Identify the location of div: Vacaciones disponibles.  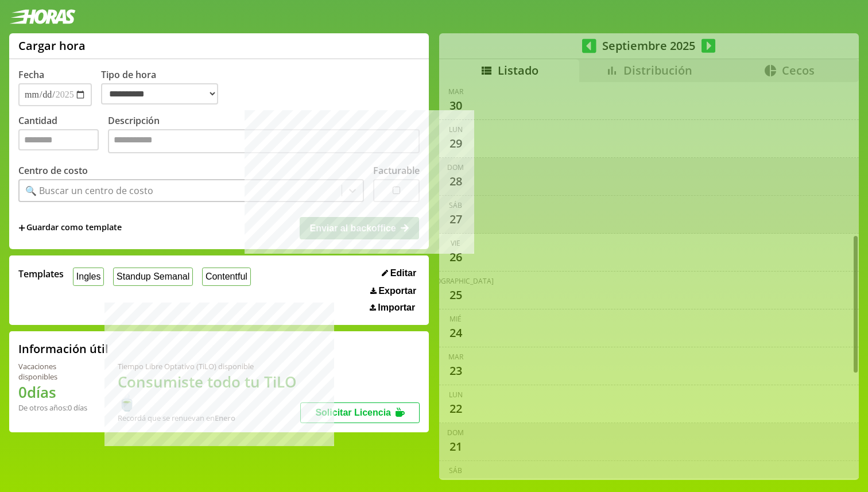
(54, 371).